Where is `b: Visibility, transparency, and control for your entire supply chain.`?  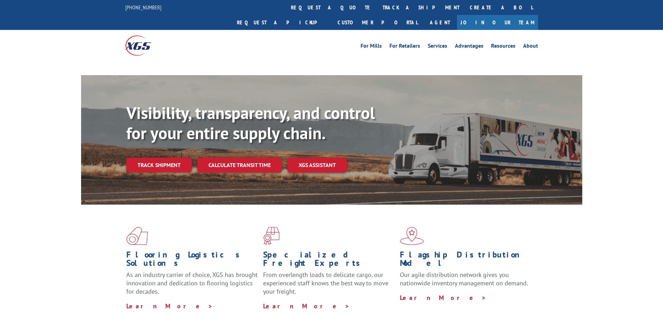
b: Visibility, transparency, and control for your entire supply chain. is located at coordinates (251, 123).